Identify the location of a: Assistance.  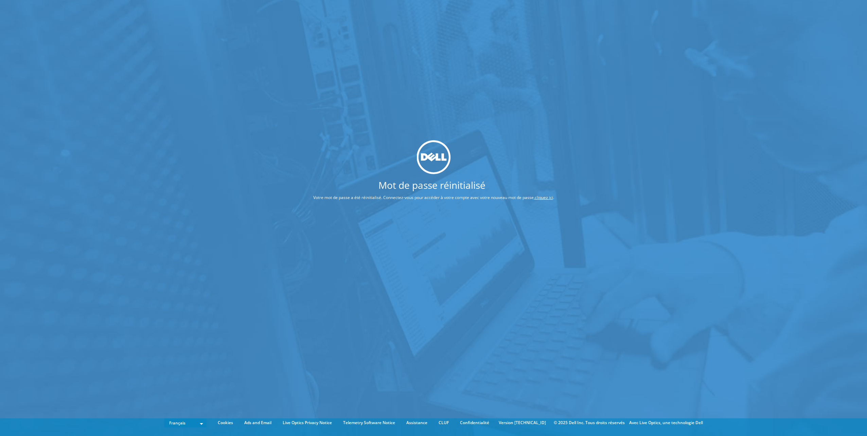
(417, 423).